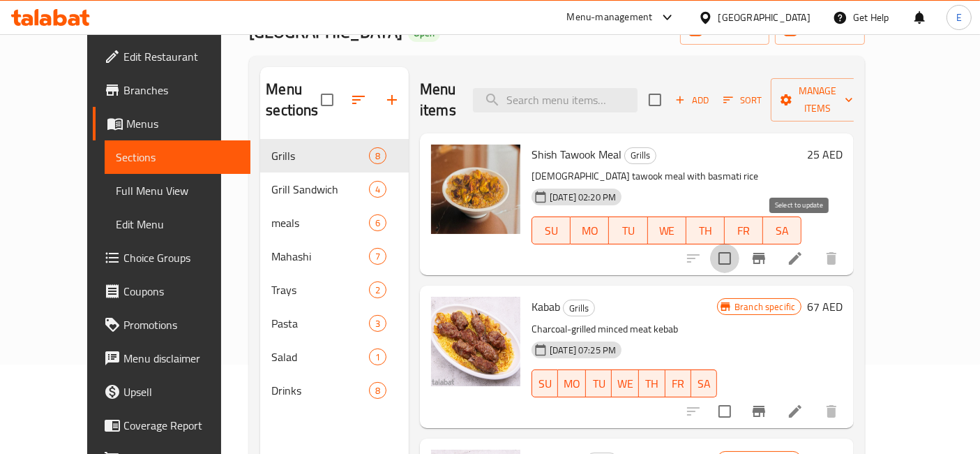  What do you see at coordinates (377, 290) in the screenshot?
I see `span: 2` at bounding box center [377, 290].